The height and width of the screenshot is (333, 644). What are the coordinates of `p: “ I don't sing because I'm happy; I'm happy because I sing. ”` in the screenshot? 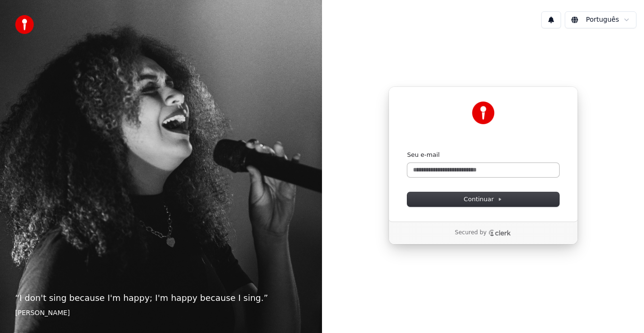 It's located at (161, 298).